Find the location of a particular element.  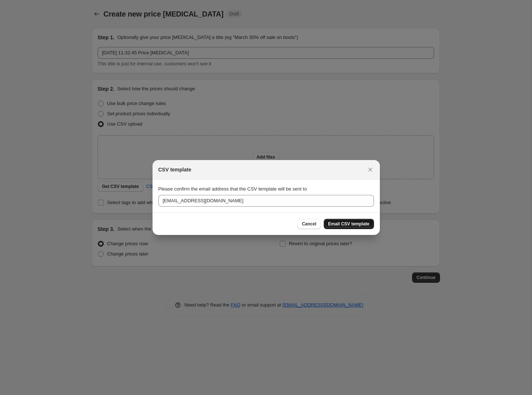

span: Email CSV template is located at coordinates (349, 224).